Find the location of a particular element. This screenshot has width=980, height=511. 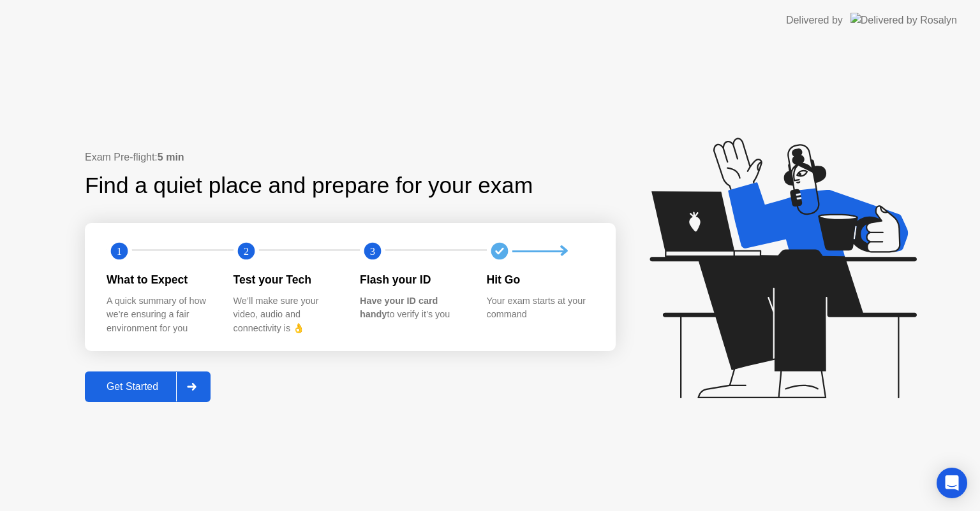

text: 1 is located at coordinates (119, 251).